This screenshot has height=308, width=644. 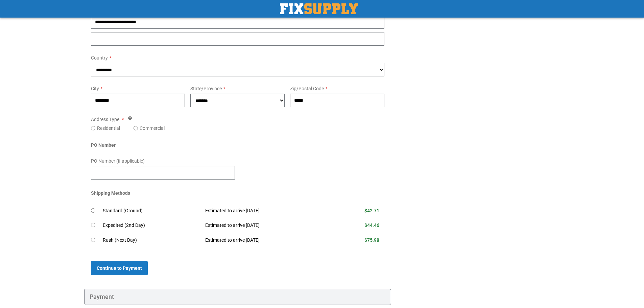 I want to click on span: City, so click(x=95, y=88).